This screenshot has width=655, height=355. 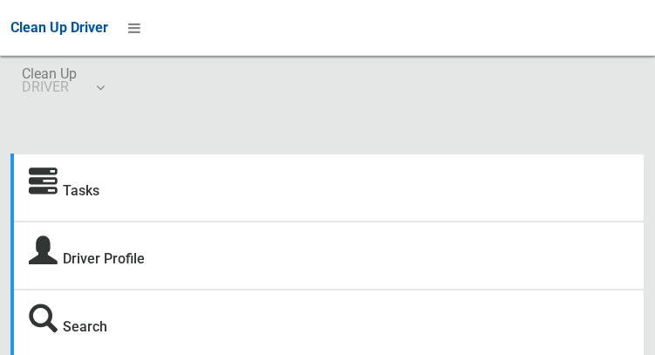 What do you see at coordinates (62, 80) in the screenshot?
I see `span: Clean Up` at bounding box center [62, 80].